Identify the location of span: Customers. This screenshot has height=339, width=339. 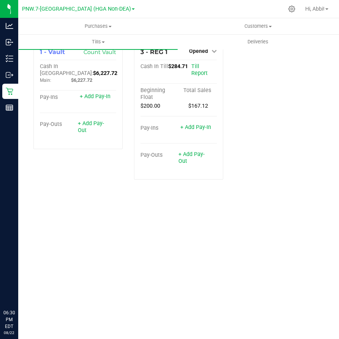
(258, 26).